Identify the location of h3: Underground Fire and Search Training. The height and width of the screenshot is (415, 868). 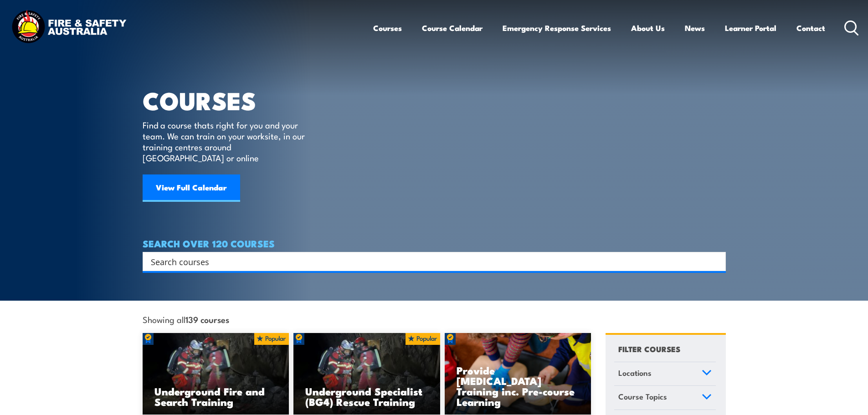
(216, 397).